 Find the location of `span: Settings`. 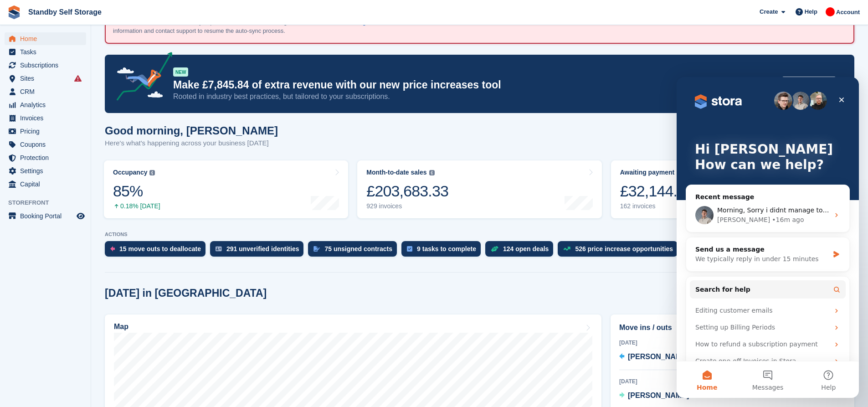

span: Settings is located at coordinates (48, 171).